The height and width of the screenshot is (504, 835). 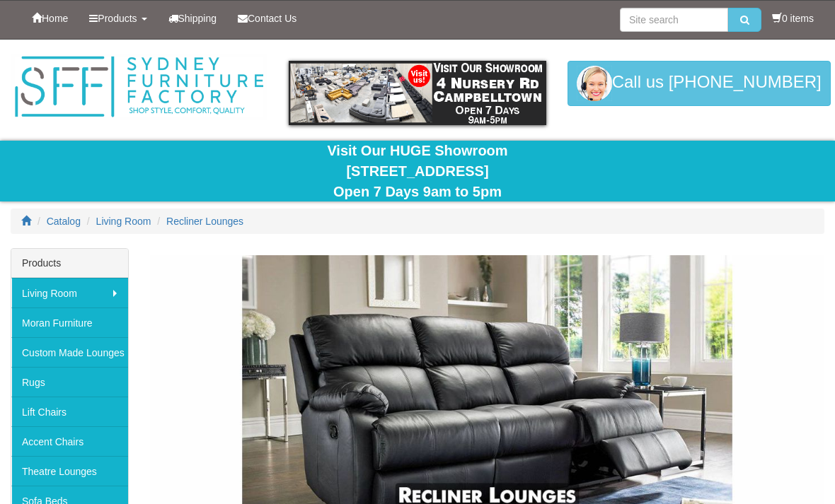 I want to click on input: Site search, so click(x=673, y=20).